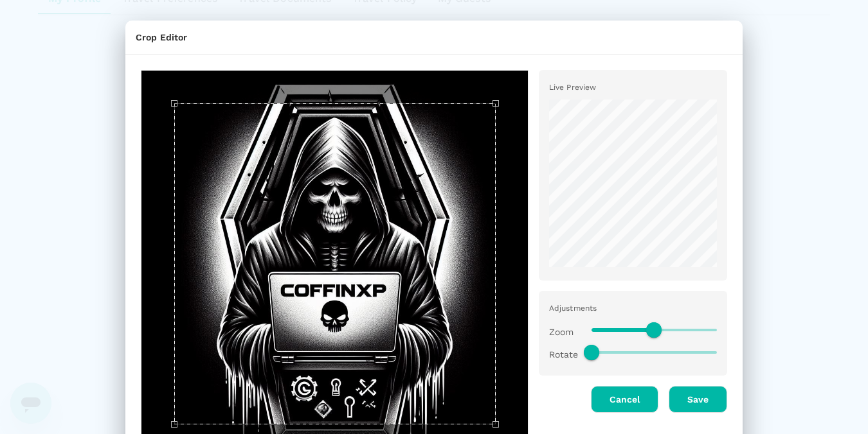  I want to click on button: Save, so click(697, 400).